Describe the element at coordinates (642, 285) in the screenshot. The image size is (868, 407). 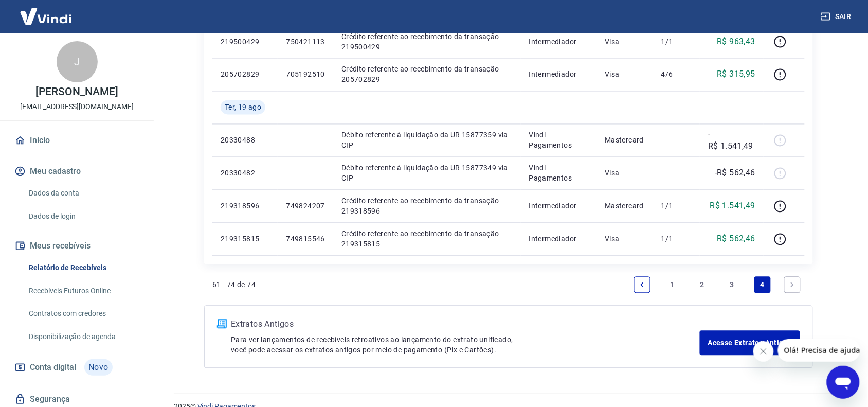
I see `a: Previous page` at that location.